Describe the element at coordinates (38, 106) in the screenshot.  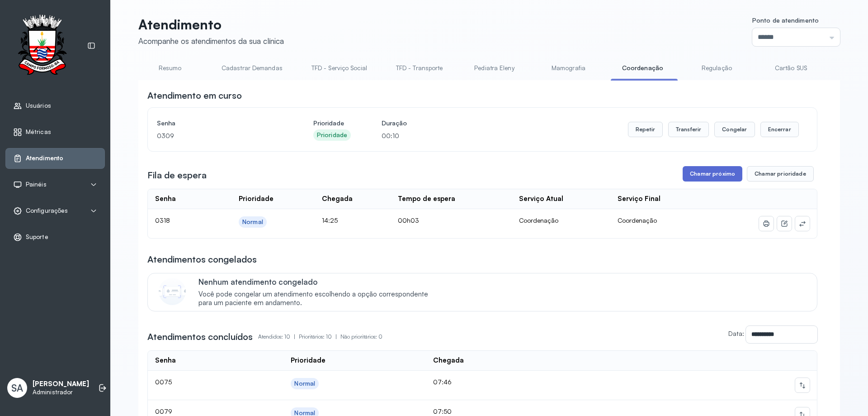
I see `span: Usuários` at that location.